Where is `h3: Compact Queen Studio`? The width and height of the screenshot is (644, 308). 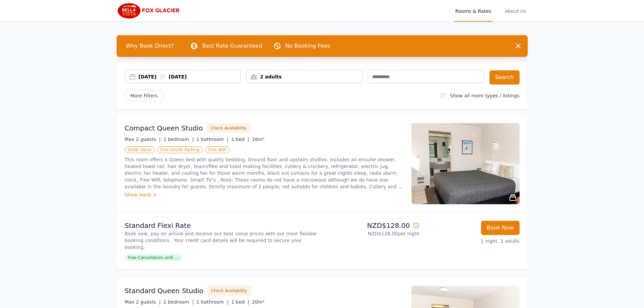 h3: Compact Queen Studio is located at coordinates (164, 128).